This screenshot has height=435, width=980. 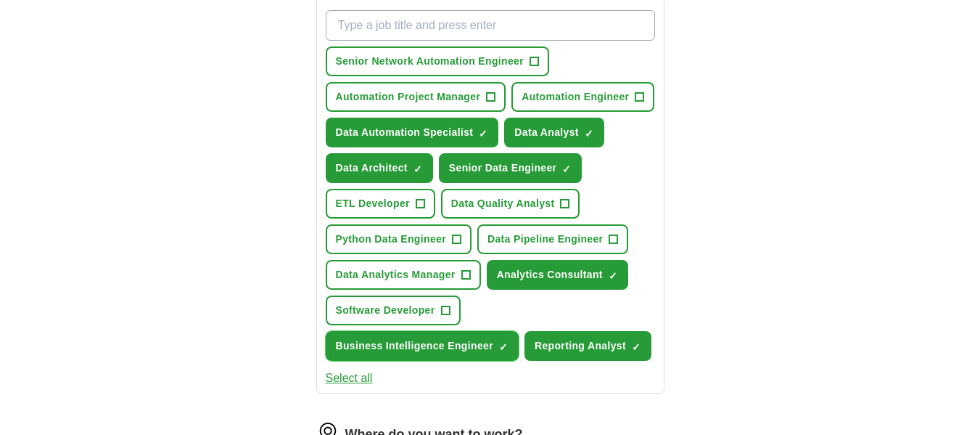 I want to click on button: Reporting Analyst✓, so click(x=588, y=345).